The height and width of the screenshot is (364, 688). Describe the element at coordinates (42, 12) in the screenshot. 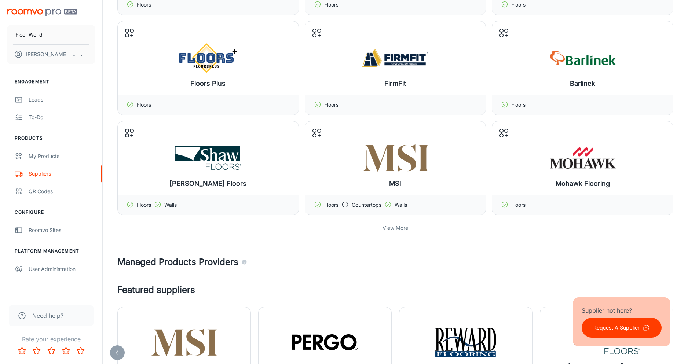

I see `img: Roomvo PRO Beta` at that location.